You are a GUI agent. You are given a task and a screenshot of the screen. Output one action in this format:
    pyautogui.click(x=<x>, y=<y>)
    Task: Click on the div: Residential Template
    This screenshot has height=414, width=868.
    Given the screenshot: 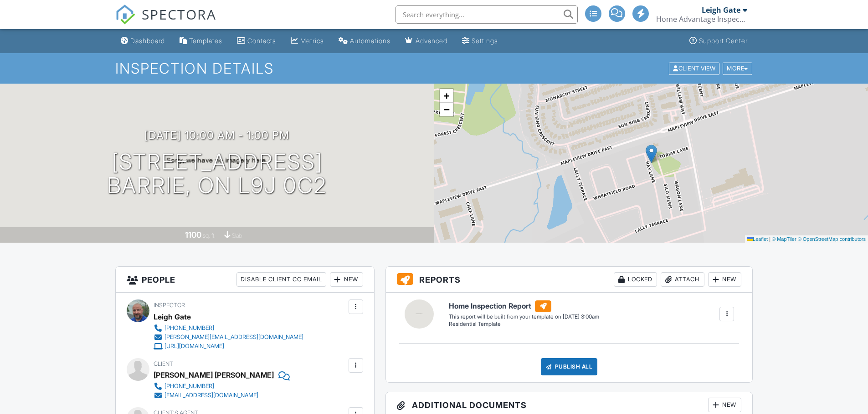 What is the action you would take?
    pyautogui.click(x=524, y=325)
    